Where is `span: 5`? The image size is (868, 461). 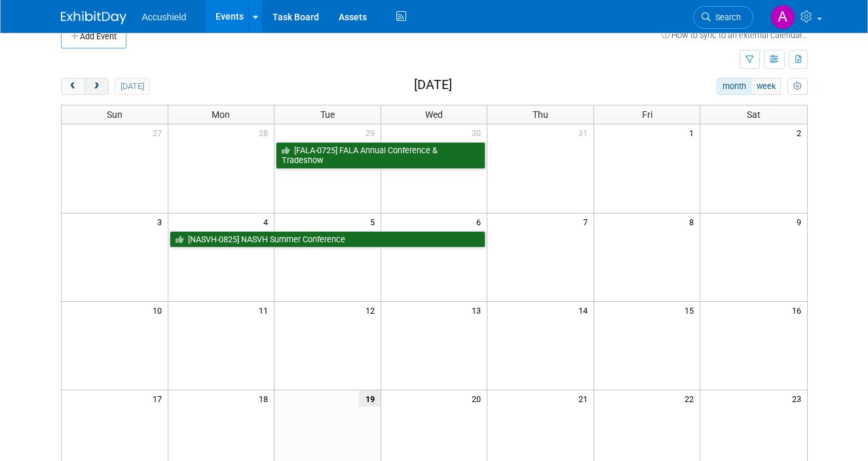
span: 5 is located at coordinates (375, 222).